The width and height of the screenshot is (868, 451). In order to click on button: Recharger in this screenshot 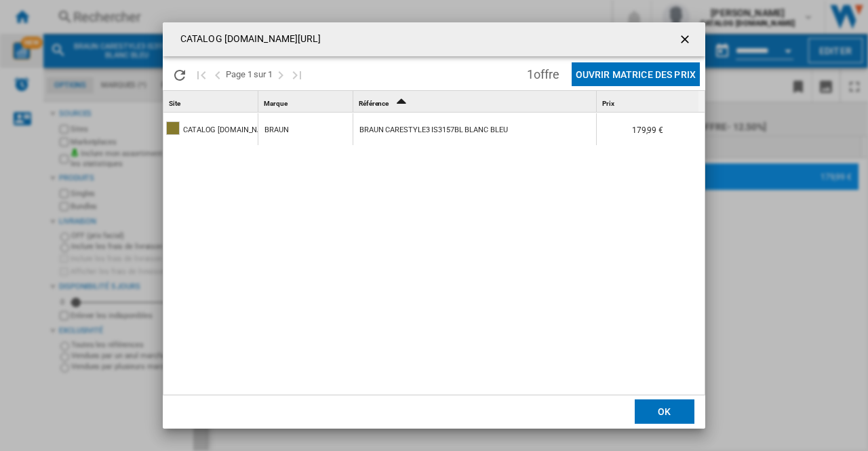, I will do `click(180, 74)`.